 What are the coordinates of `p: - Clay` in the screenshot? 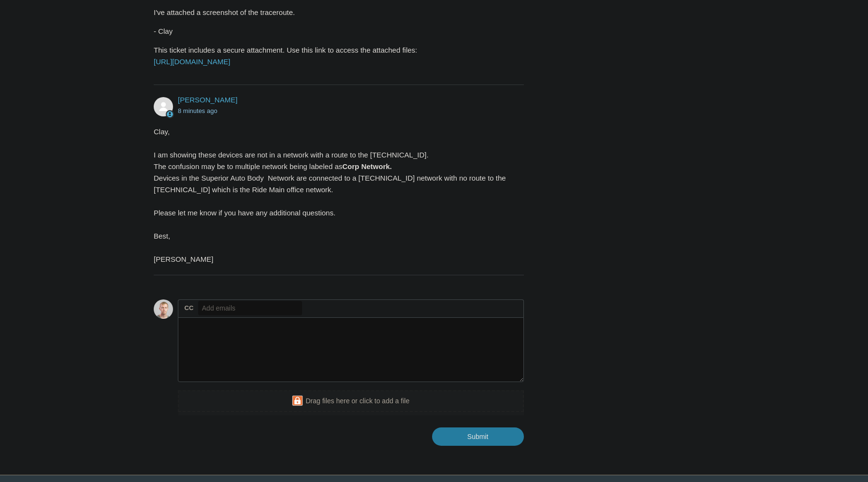 It's located at (334, 31).